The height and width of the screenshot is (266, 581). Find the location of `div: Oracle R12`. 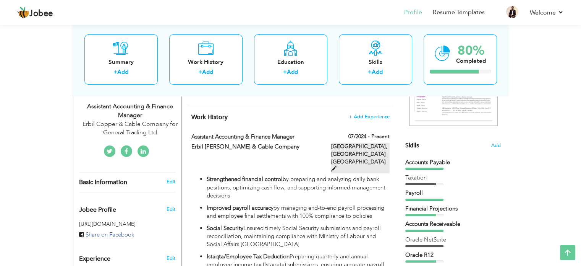

div: Oracle R12 is located at coordinates (453, 254).